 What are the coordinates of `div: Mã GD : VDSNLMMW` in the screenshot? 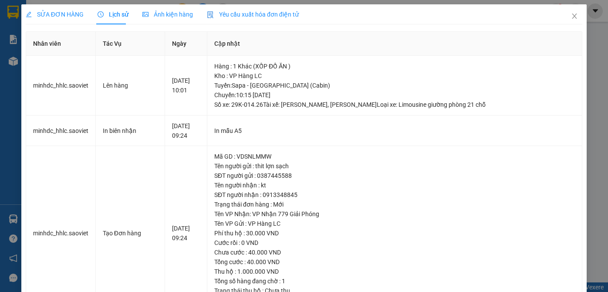 It's located at (395, 156).